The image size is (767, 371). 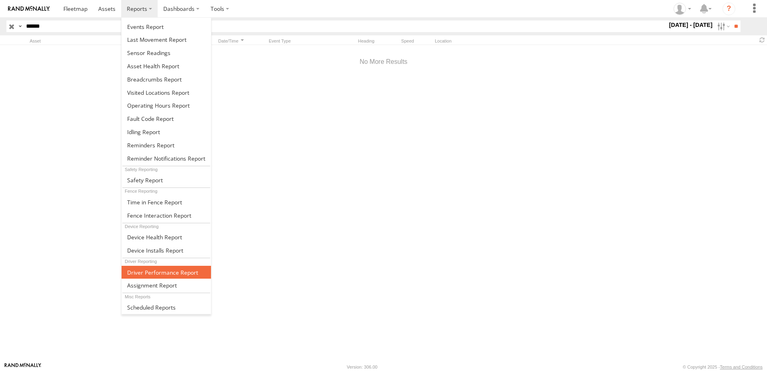 I want to click on a: Fence Interaction Report, so click(x=166, y=215).